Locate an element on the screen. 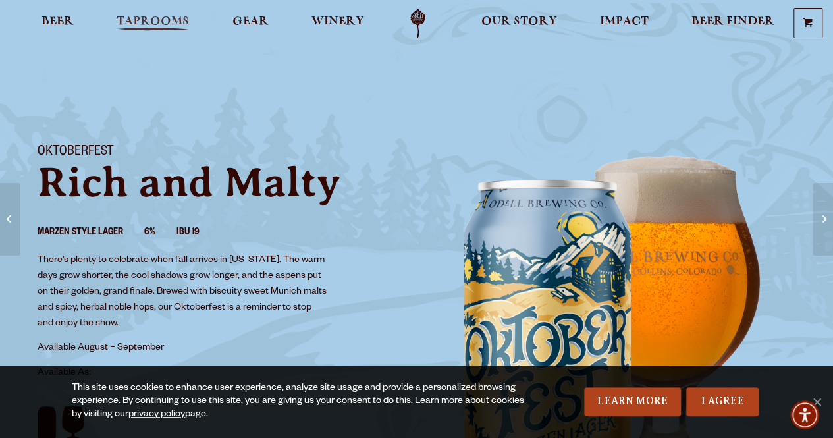  div: This site uses cookies to enhance user experience, analyze site usage and provide a personalized ... is located at coordinates (301, 401).